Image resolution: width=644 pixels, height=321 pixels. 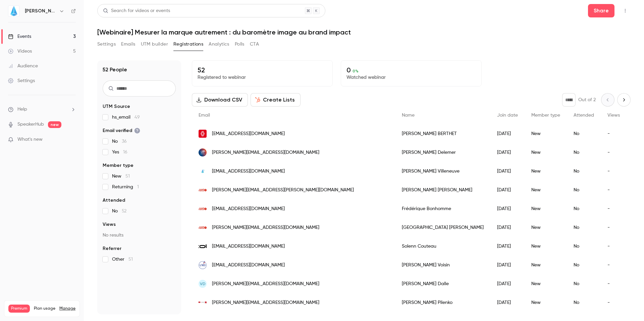 What do you see at coordinates (19, 37) in the screenshot?
I see `div: Events` at bounding box center [19, 37].